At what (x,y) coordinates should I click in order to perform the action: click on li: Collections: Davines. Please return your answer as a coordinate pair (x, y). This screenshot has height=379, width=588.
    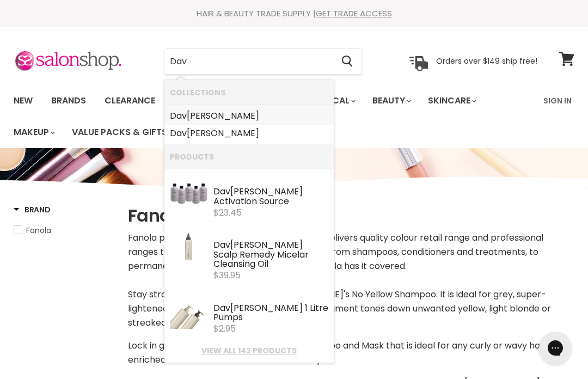
    Looking at the image, I should click on (249, 114).